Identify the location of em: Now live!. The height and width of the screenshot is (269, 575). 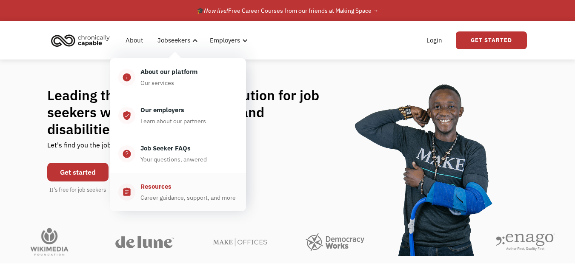
(216, 11).